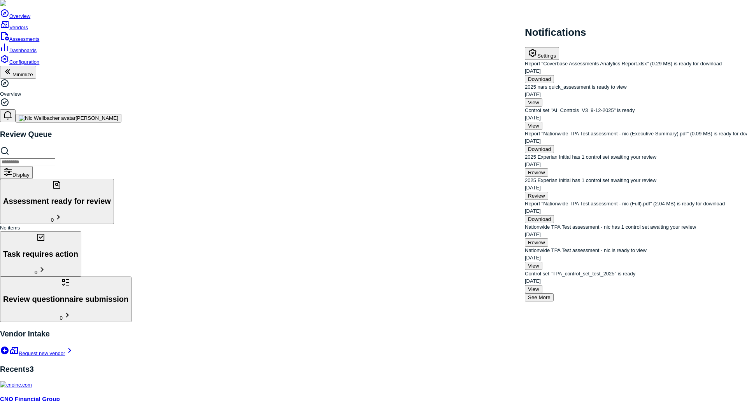 This screenshot has height=401, width=747. What do you see at coordinates (40, 254) in the screenshot?
I see `h2: Task requires action` at bounding box center [40, 254].